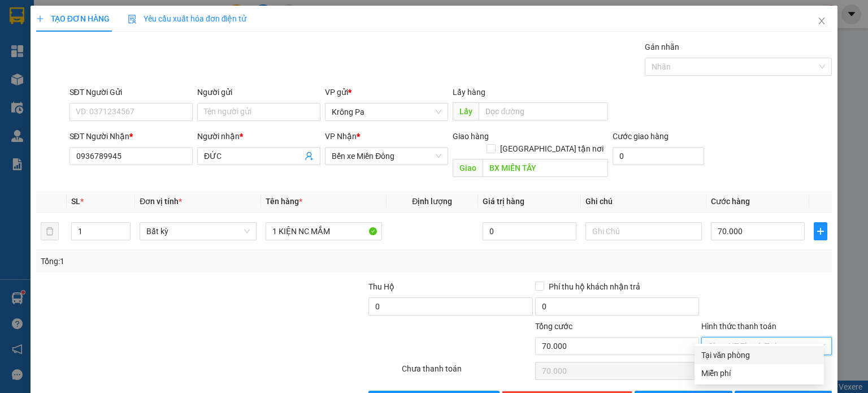  I want to click on span: Lấy, so click(466, 112).